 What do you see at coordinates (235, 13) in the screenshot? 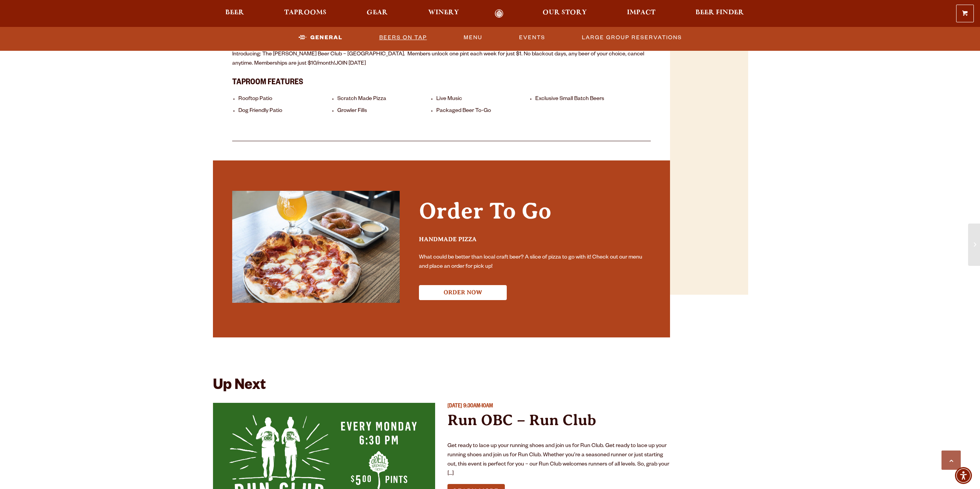
I see `span: Beer` at bounding box center [235, 13].